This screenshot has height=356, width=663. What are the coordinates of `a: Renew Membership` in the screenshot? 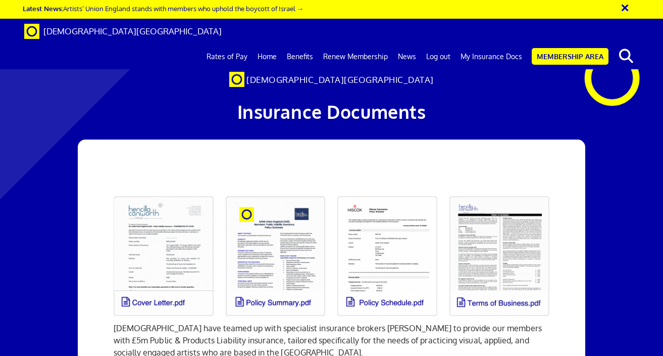 It's located at (356, 57).